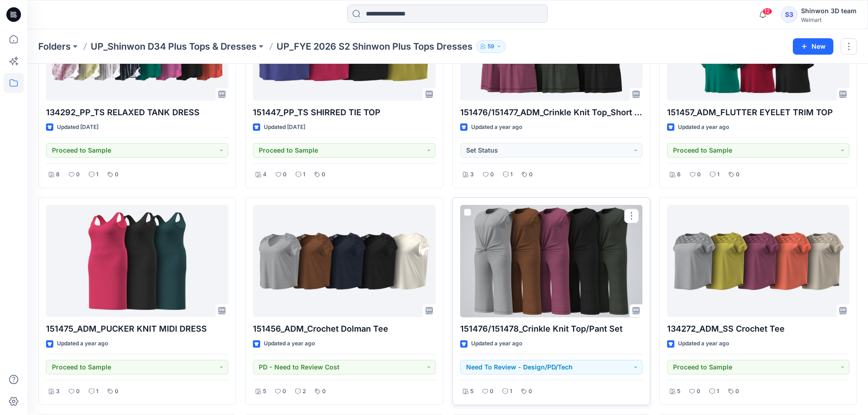 The image size is (868, 415). I want to click on p: UP_Shinwon D34 Plus Tops & Dresses, so click(173, 47).